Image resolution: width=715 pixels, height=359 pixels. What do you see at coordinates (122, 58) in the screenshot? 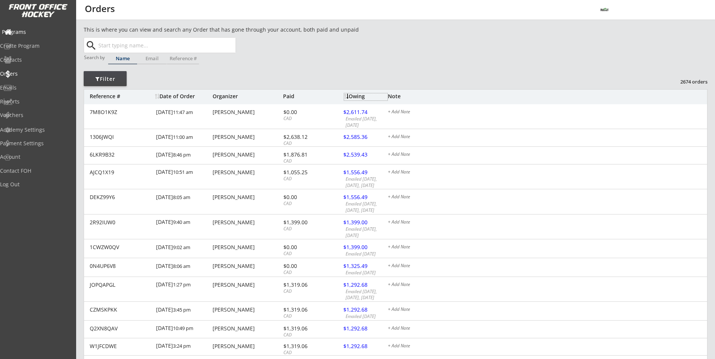
I see `div: Name` at bounding box center [122, 58].